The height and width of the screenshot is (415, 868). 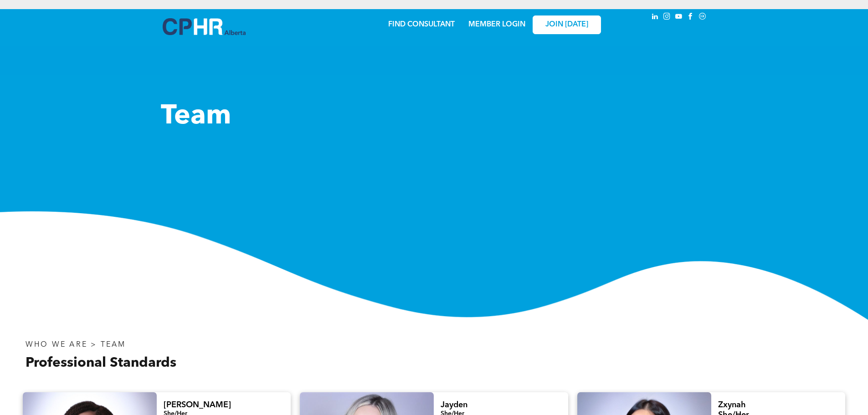 I want to click on span: WHO WE ARE > TEAM, so click(x=76, y=345).